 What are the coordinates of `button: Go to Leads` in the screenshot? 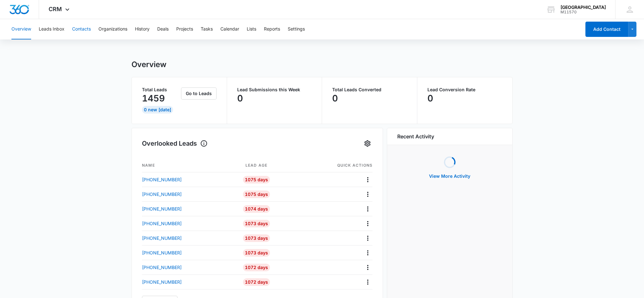 It's located at (199, 93).